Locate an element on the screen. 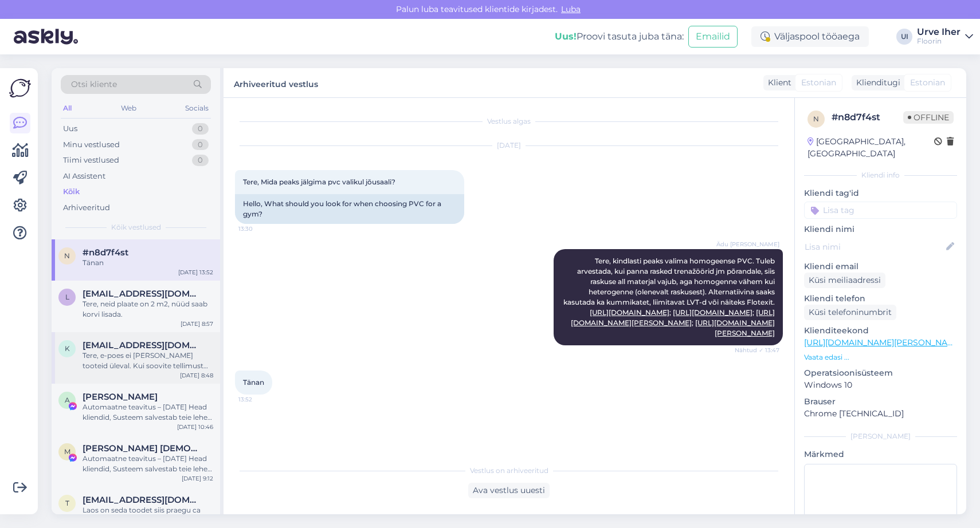  span: 13:30 is located at coordinates (260, 228).